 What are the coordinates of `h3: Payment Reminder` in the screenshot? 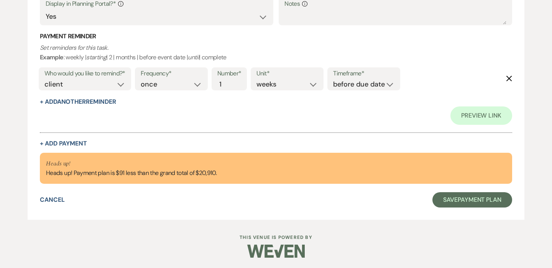 It's located at (276, 36).